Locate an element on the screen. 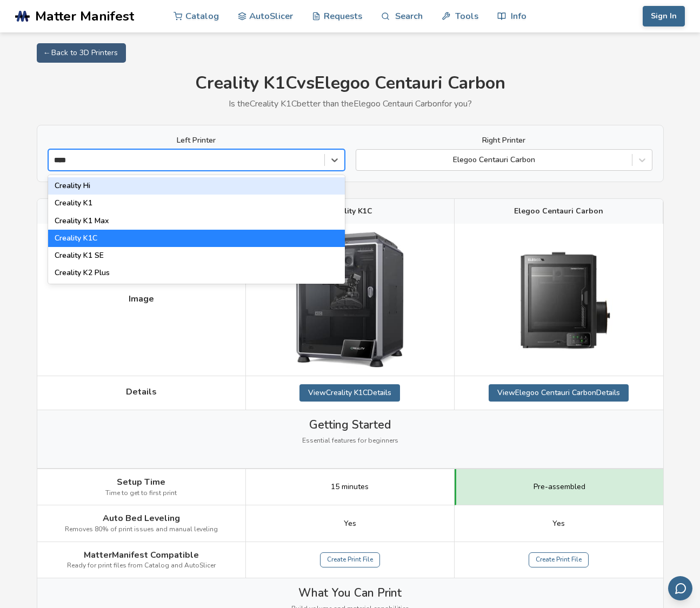  div: Creality K2 Plus is located at coordinates (197, 273).